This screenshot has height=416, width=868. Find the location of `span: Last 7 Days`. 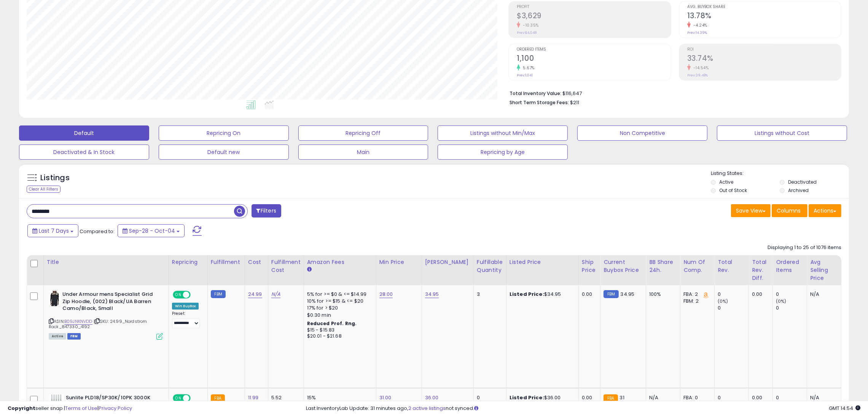

span: Last 7 Days is located at coordinates (54, 231).